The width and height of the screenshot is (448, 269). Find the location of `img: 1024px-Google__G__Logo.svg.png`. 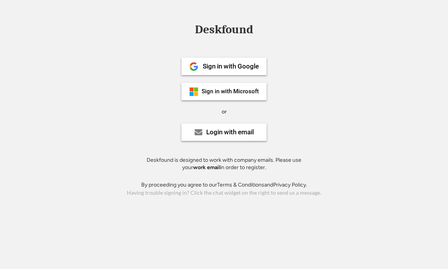

img: 1024px-Google__G__Logo.svg.png is located at coordinates (194, 67).